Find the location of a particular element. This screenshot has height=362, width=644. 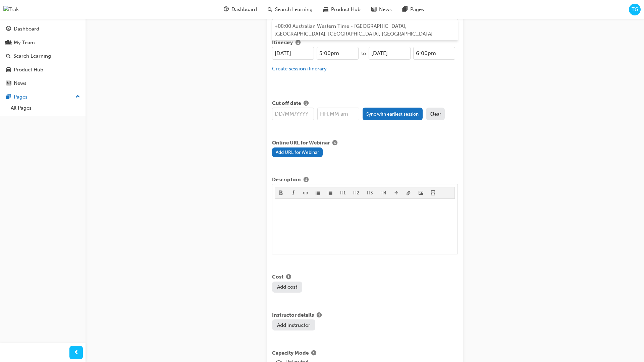

span: prev-icon is located at coordinates (76, 353).